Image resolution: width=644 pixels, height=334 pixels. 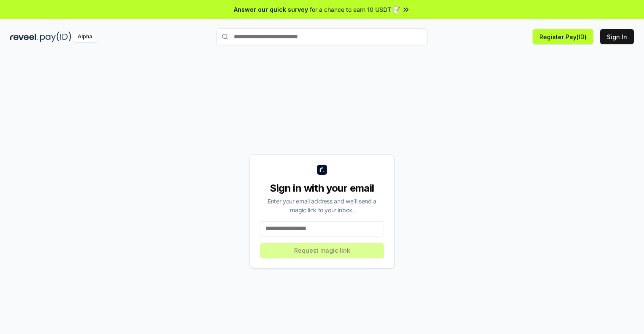 What do you see at coordinates (271, 9) in the screenshot?
I see `span: Answer our quick survey` at bounding box center [271, 9].